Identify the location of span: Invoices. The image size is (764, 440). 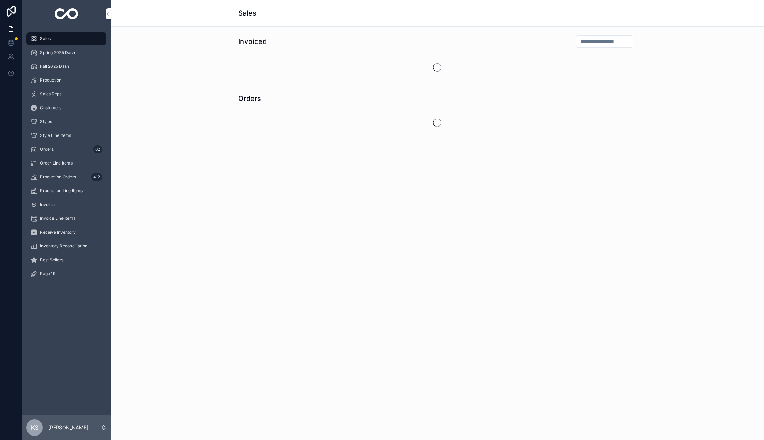
(48, 204).